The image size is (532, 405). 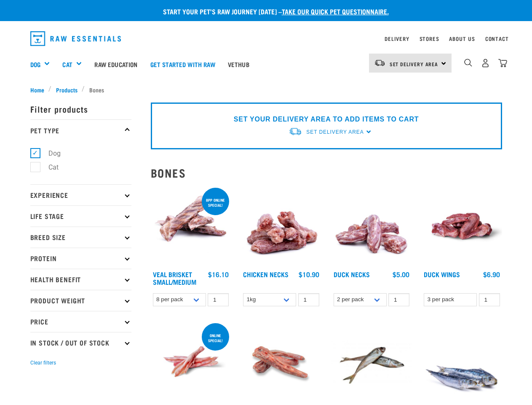 I want to click on p: Product Weight, so click(x=81, y=300).